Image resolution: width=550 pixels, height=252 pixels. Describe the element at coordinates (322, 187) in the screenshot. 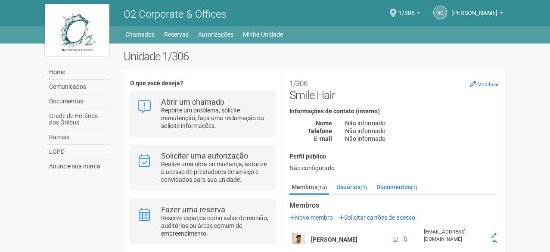

I see `small: (15)` at that location.